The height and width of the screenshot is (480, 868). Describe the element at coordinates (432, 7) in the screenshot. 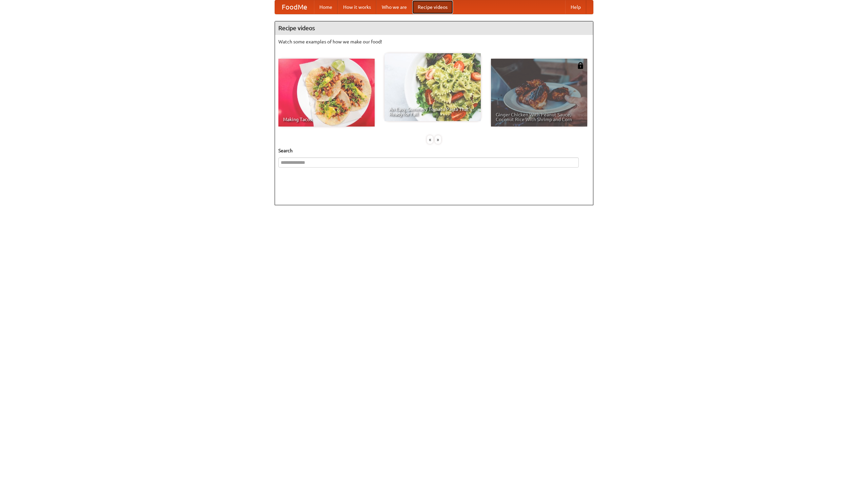

I see `a: Recipe videos` at that location.